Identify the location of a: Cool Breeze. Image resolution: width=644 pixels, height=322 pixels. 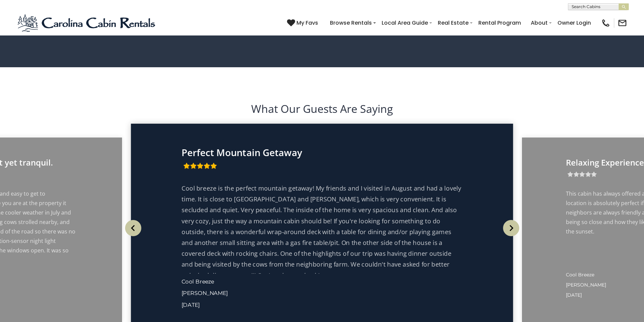
(198, 281).